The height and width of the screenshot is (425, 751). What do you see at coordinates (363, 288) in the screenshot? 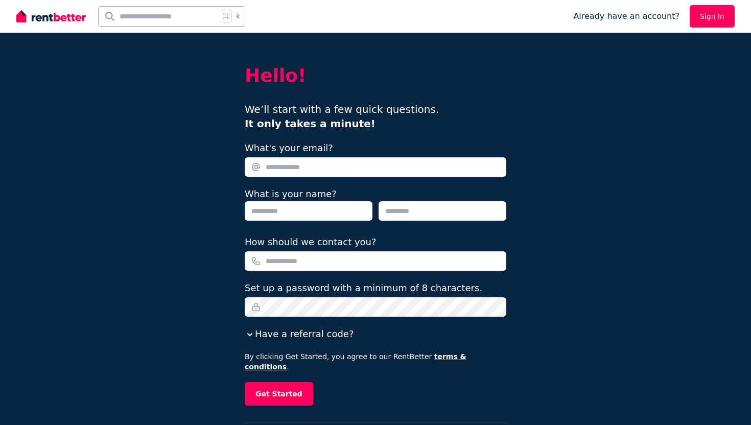
I see `label: Set up a password with a minimum of 8 characters.` at bounding box center [363, 288].